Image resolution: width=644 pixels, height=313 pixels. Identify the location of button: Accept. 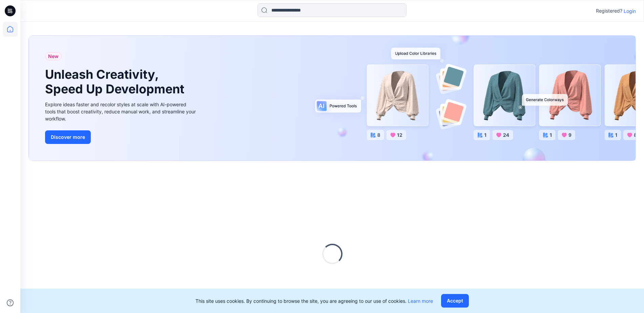
(455, 301).